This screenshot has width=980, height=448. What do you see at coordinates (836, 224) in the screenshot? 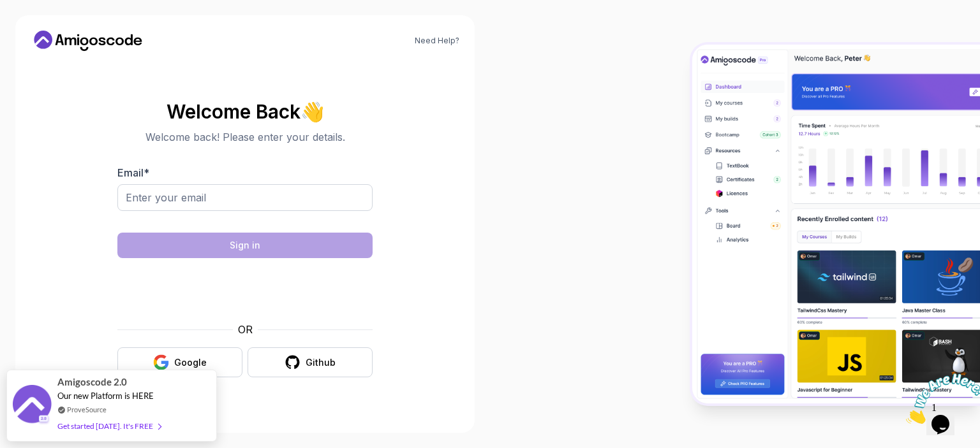
I see `img: Amigoscode Dashboard` at bounding box center [836, 224].